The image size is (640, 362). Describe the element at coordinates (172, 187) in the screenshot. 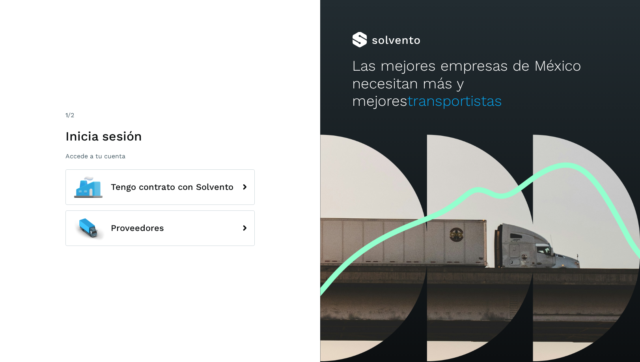

I see `span: Tengo contrato con Solvento` at that location.